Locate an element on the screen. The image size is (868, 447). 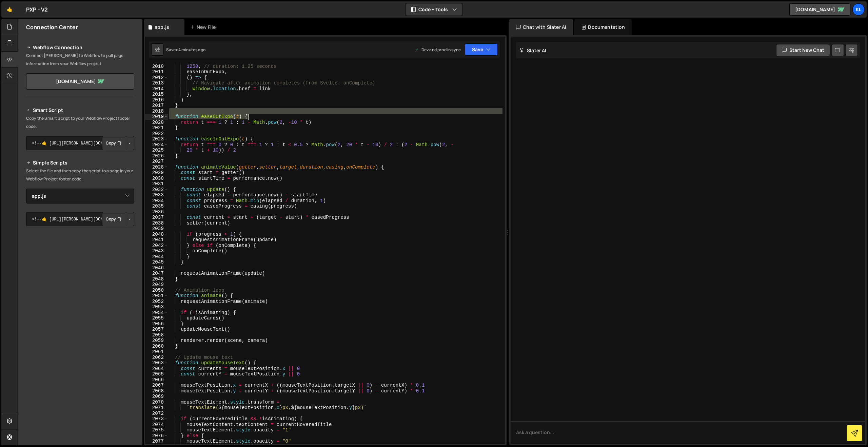
div: 2047 is located at coordinates (157, 274).